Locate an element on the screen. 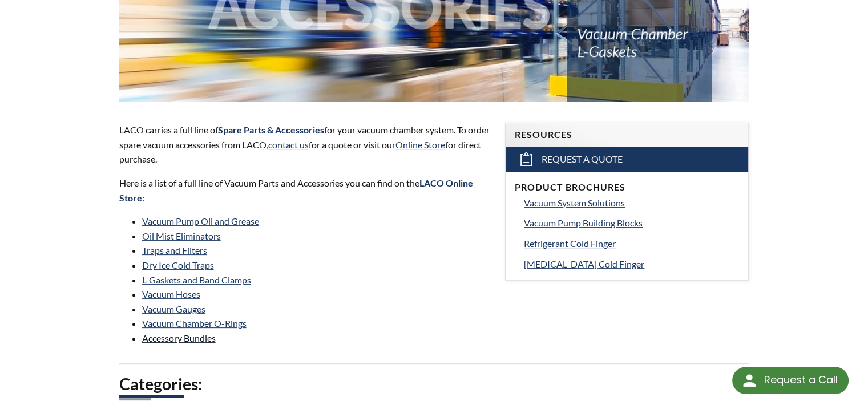 The width and height of the screenshot is (868, 401). strong: Spare Parts & Accessories is located at coordinates (271, 130).